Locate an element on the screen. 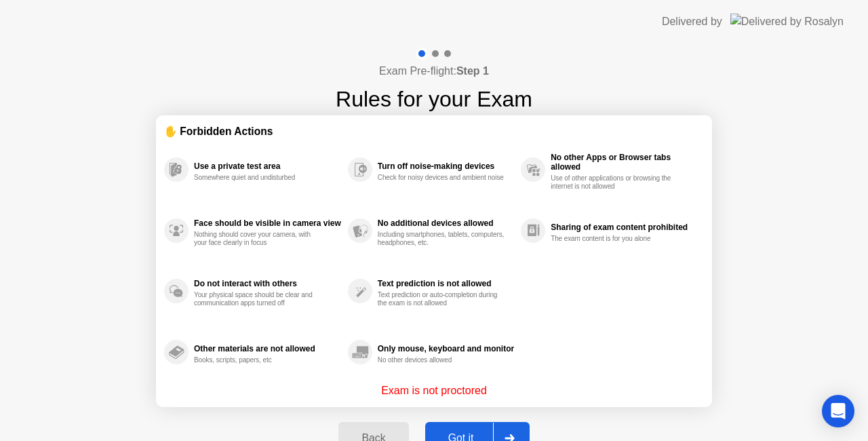  div: Use of other applications or browsing the internet is not allowed is located at coordinates (614, 182).